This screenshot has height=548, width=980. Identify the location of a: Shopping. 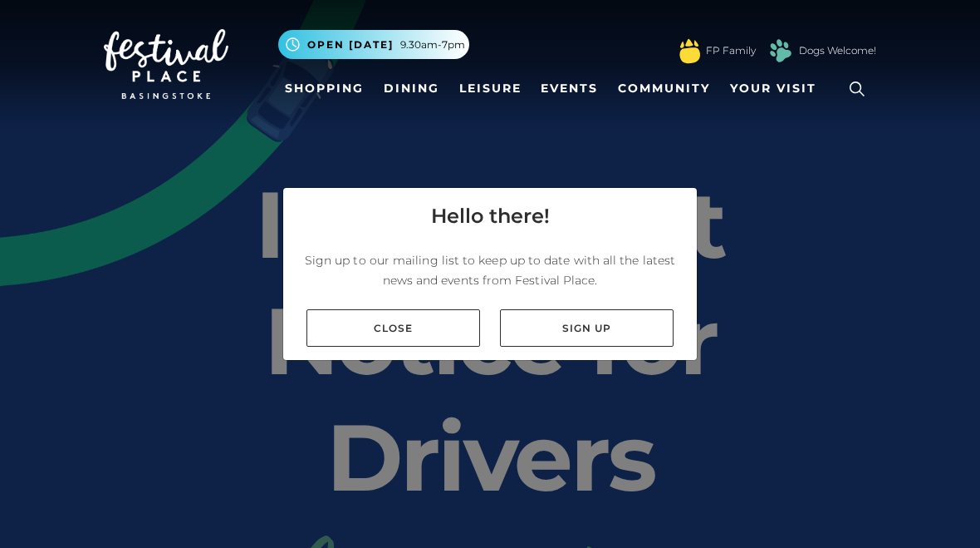
(324, 89).